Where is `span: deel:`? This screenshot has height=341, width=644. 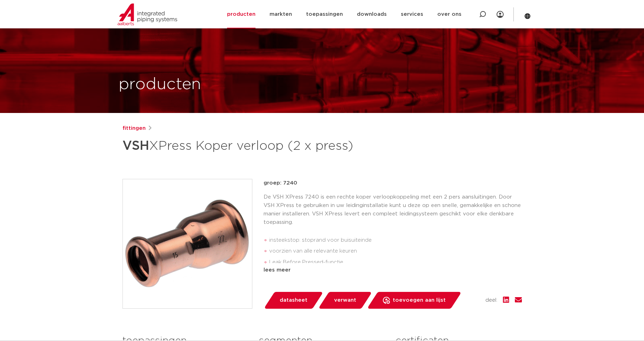 span: deel: is located at coordinates (492, 300).